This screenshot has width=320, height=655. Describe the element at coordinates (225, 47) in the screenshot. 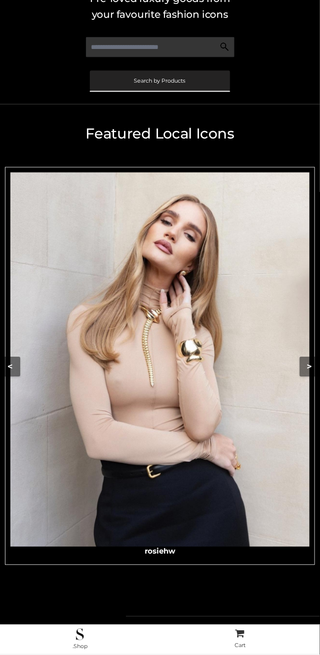

I see `img: Search Icon` at that location.